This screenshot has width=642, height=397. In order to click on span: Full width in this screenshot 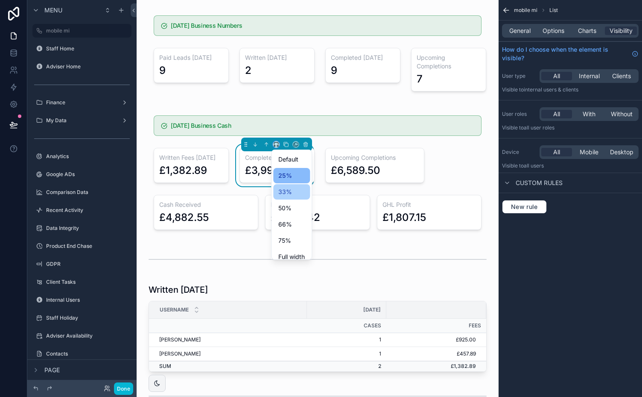, I will do `click(292, 257)`.